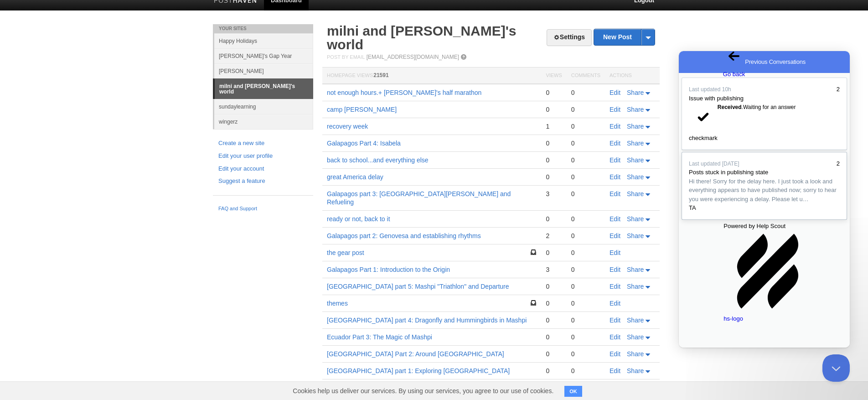 This screenshot has width=868, height=400. What do you see at coordinates (355, 177) in the screenshot?
I see `a: great America delay` at bounding box center [355, 177].